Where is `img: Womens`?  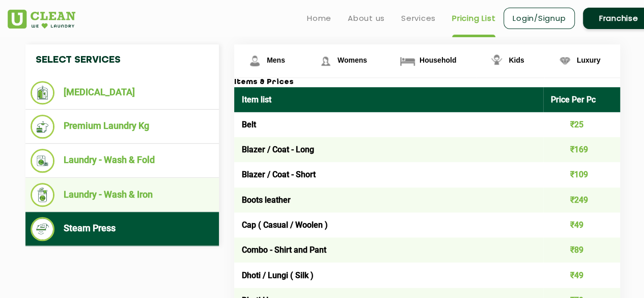 img: Womens is located at coordinates (325, 61).